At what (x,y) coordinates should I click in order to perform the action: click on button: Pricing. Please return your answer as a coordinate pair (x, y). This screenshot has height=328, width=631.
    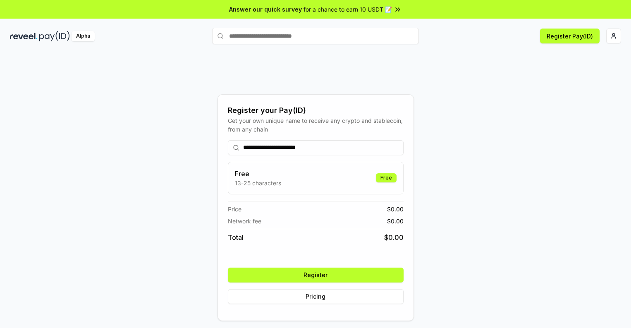
    Looking at the image, I should click on (316, 297).